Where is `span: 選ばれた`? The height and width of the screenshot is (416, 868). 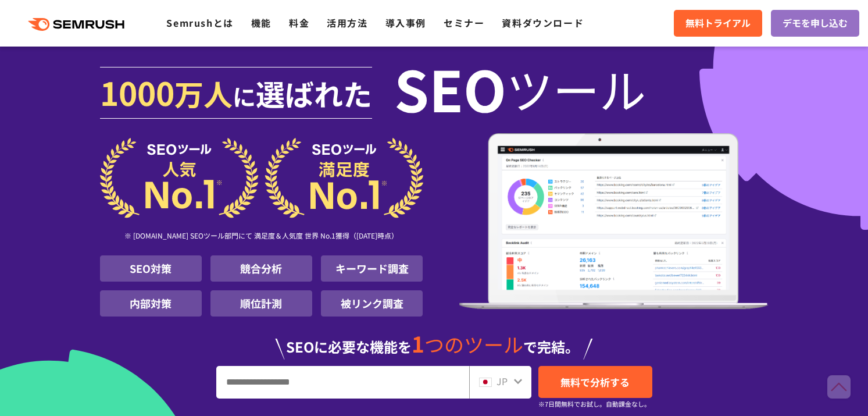 span: 選ばれた is located at coordinates (314, 93).